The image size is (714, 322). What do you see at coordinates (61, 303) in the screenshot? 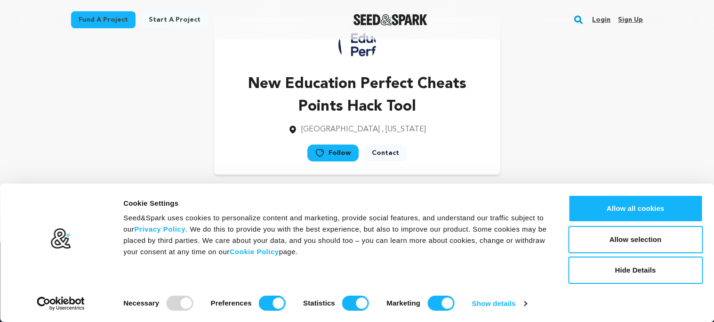
I see `a: Usercentrics Cookiebot - opens in a new window` at bounding box center [61, 303].